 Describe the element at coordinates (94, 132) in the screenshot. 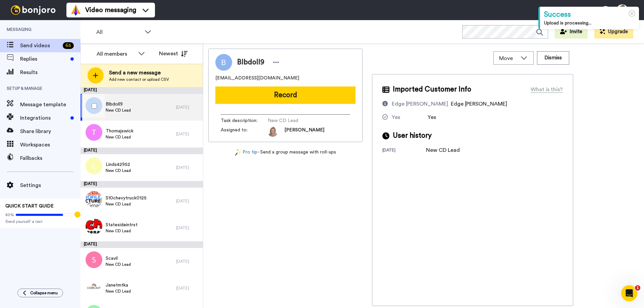

I see `img: t.png` at that location.